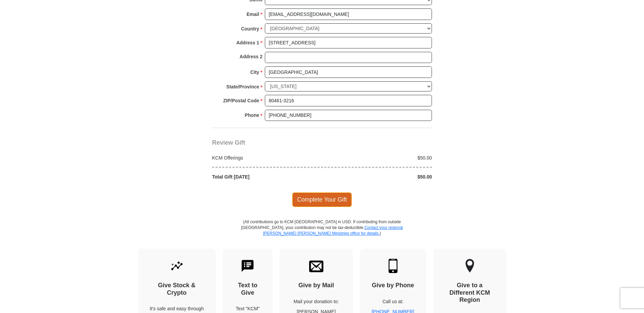  Describe the element at coordinates (393, 266) in the screenshot. I see `img: mobile.svg` at that location.